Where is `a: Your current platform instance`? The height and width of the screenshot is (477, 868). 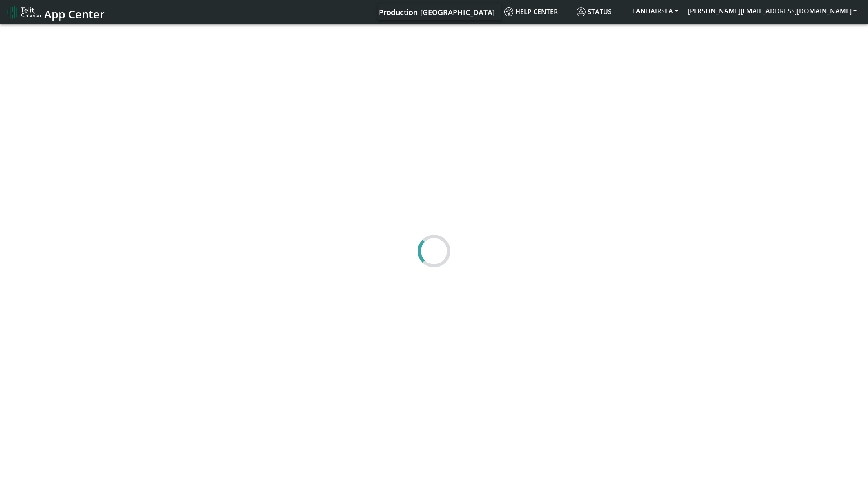 a: Your current platform instance is located at coordinates (437, 12).